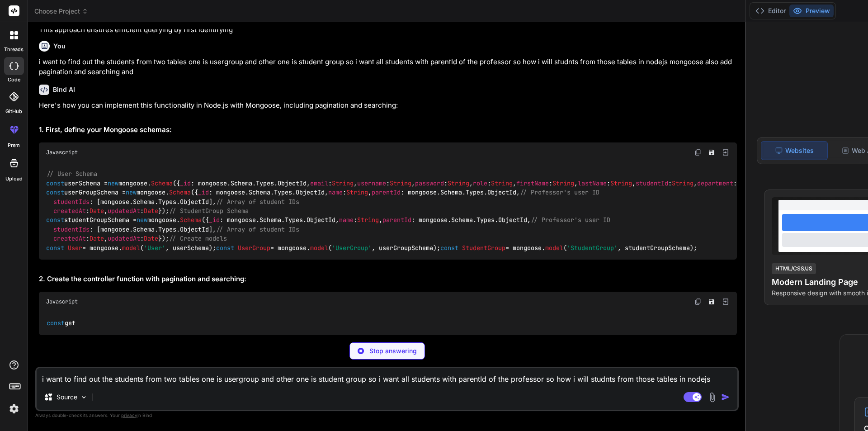  I want to click on span: firstName, so click(533, 183).